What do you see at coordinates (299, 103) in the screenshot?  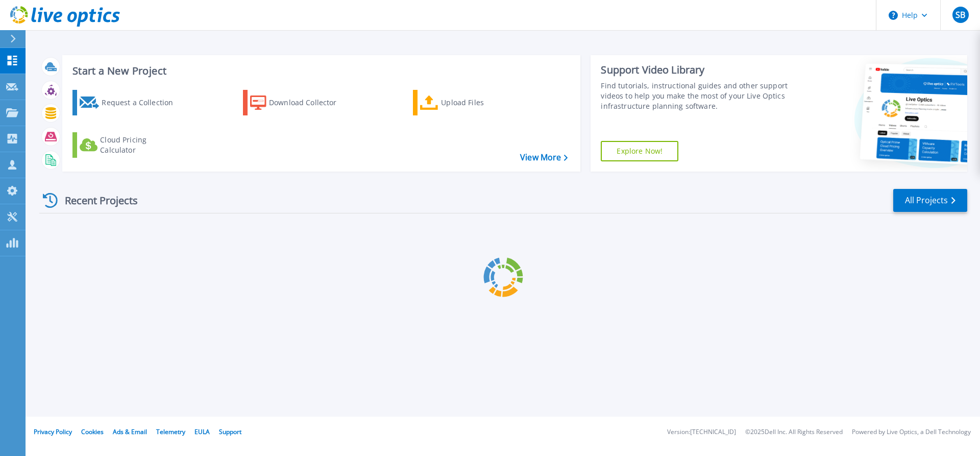 I see `a: Download Collector` at bounding box center [299, 103].